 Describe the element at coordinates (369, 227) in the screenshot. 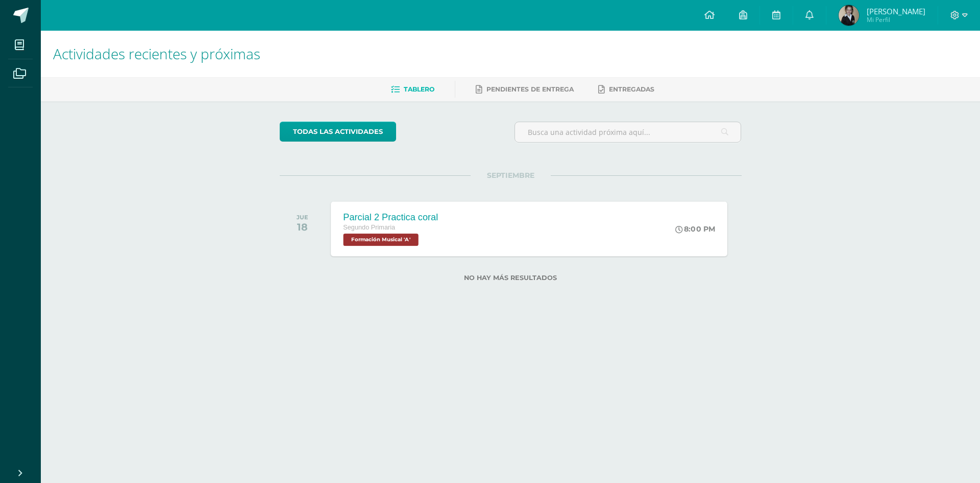

I see `span: Segundo Primaria` at that location.